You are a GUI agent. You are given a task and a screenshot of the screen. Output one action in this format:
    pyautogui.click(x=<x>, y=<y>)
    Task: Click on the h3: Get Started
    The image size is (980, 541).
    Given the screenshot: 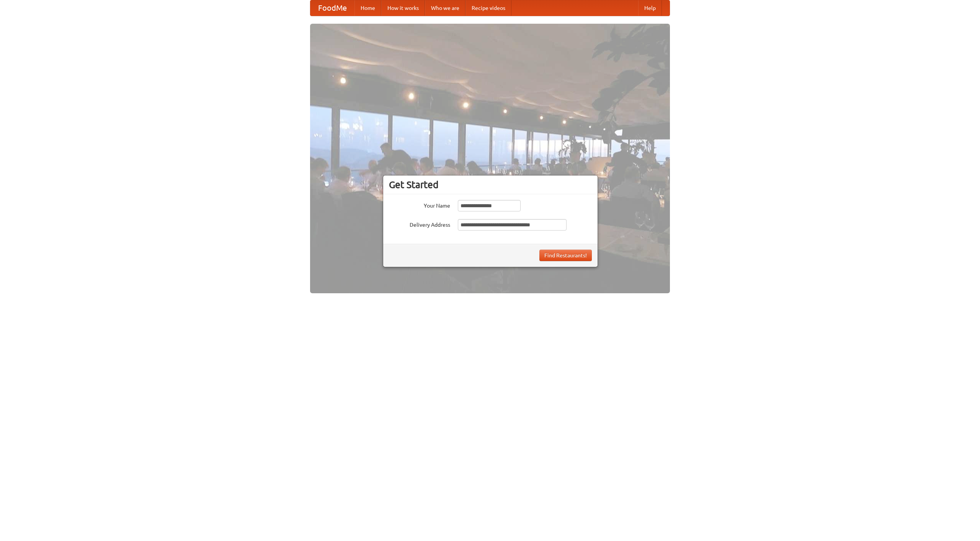 What is the action you would take?
    pyautogui.click(x=490, y=184)
    